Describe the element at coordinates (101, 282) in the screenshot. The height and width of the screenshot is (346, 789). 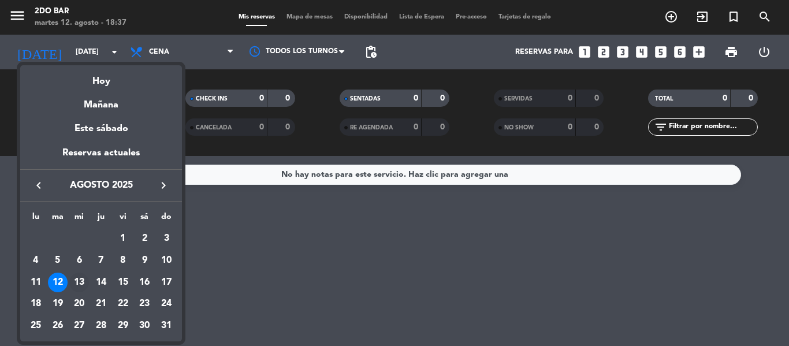
I see `div: 14` at that location.